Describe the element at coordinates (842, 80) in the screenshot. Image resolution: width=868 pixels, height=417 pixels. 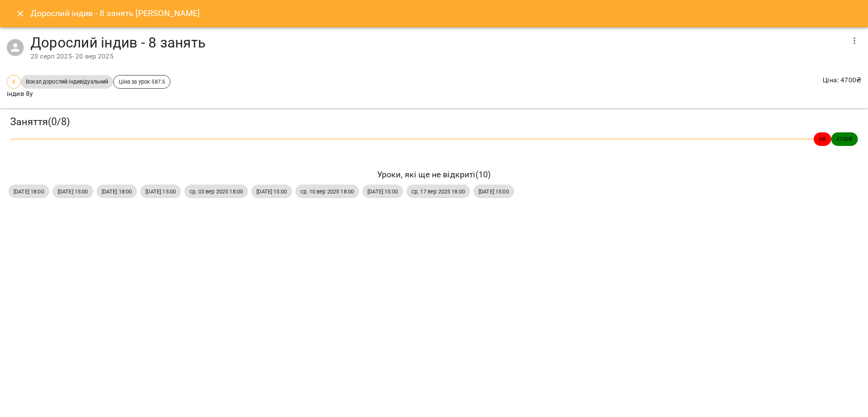
I see `p: Ціна : 4700 ₴` at that location.